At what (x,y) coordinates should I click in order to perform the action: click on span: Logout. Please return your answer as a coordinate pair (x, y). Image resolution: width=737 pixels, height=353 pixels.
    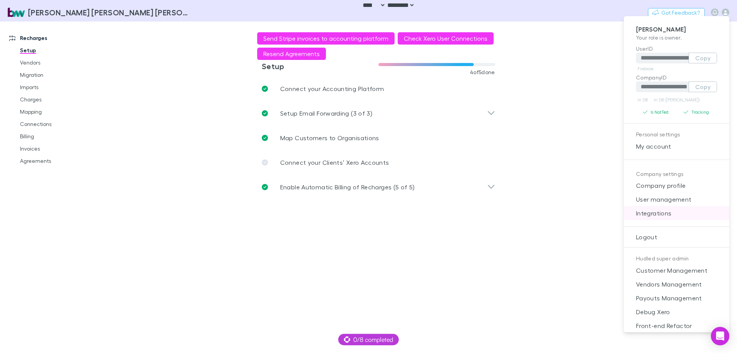
    Looking at the image, I should click on (677, 237).